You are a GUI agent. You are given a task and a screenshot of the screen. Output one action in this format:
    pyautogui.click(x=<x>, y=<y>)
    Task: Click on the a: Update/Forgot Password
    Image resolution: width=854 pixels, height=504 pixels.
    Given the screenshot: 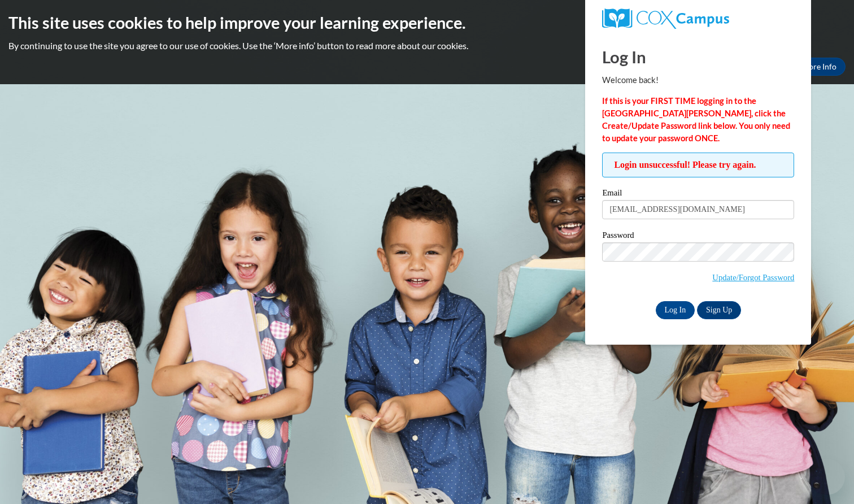 What is the action you would take?
    pyautogui.click(x=753, y=277)
    